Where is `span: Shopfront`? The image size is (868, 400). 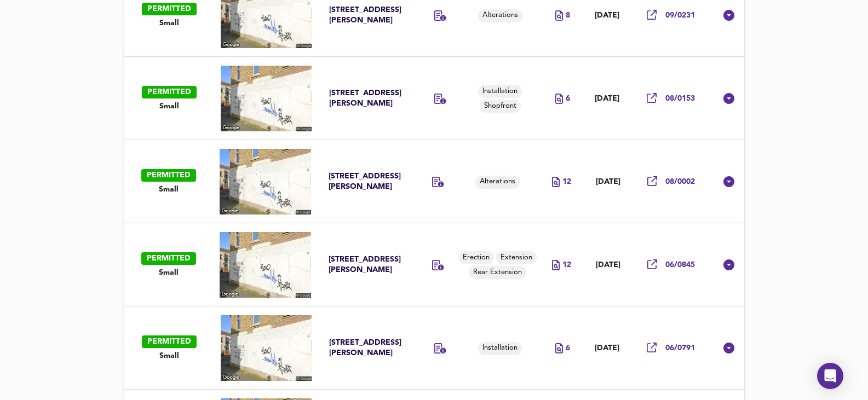
span: Shopfront is located at coordinates (500, 107).